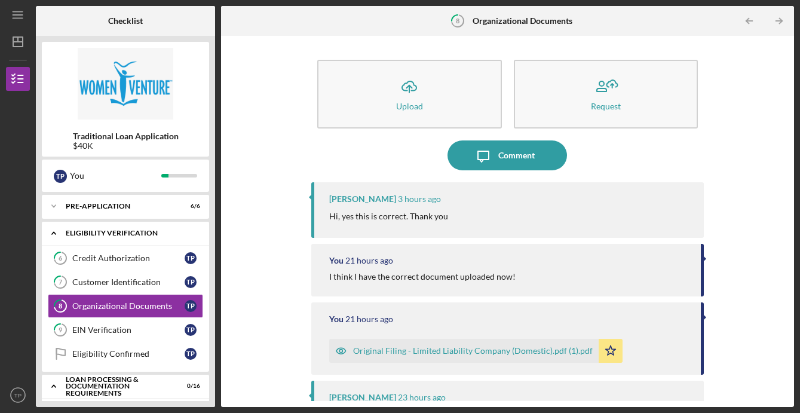 This screenshot has width=800, height=413. Describe the element at coordinates (189, 386) in the screenshot. I see `div: 0 / 16` at that location.